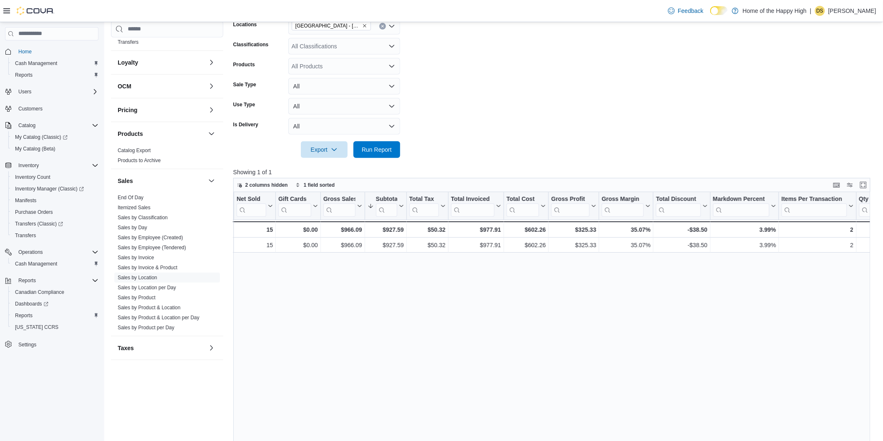 This screenshot has width=883, height=441. What do you see at coordinates (130, 134) in the screenshot?
I see `h3: Products` at bounding box center [130, 134].